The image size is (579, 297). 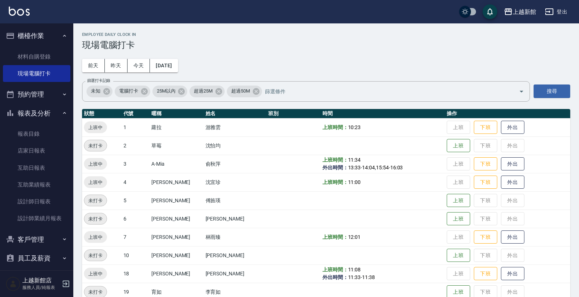 What do you see at coordinates (207, 92) in the screenshot?
I see `div: 超過25M` at bounding box center [207, 92].